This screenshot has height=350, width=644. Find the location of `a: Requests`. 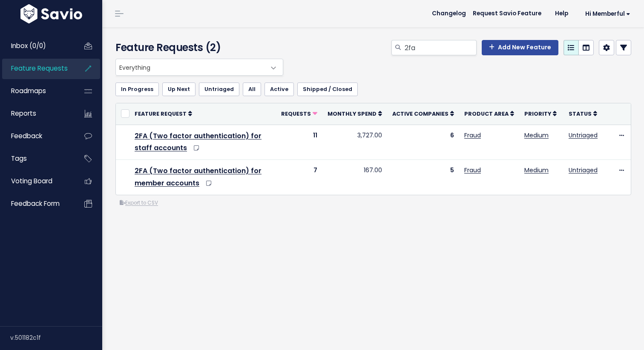

a: Requests is located at coordinates (299, 113).